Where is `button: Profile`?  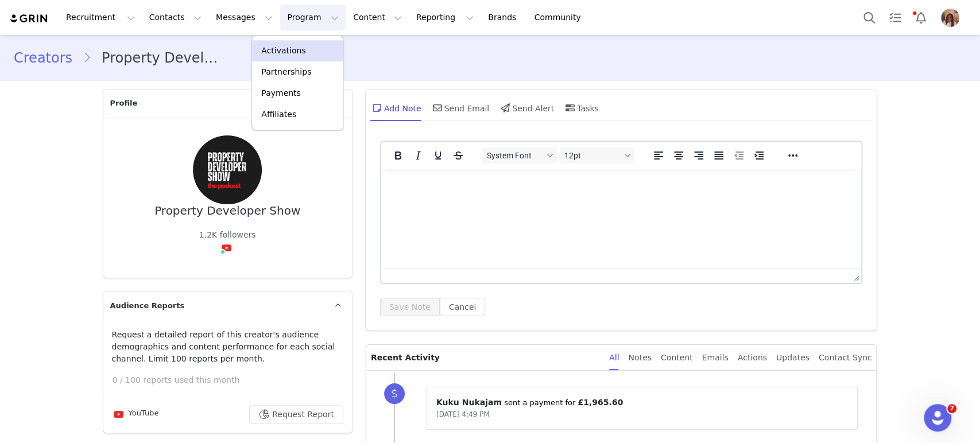
button: Profile is located at coordinates (952, 18).